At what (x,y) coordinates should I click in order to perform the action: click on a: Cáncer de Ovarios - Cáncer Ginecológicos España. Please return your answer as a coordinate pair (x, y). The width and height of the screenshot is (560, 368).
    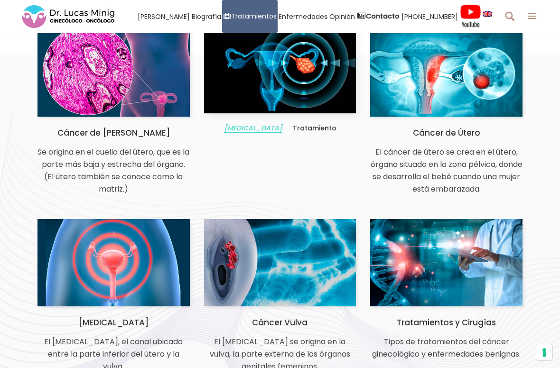
    Looking at the image, I should click on (280, 72).